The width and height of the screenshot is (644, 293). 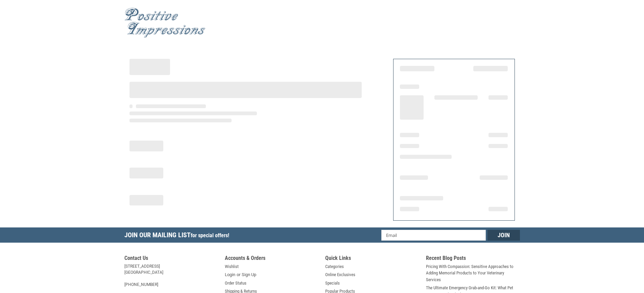 What do you see at coordinates (165, 23) in the screenshot?
I see `img: Positive Impressions` at bounding box center [165, 23].